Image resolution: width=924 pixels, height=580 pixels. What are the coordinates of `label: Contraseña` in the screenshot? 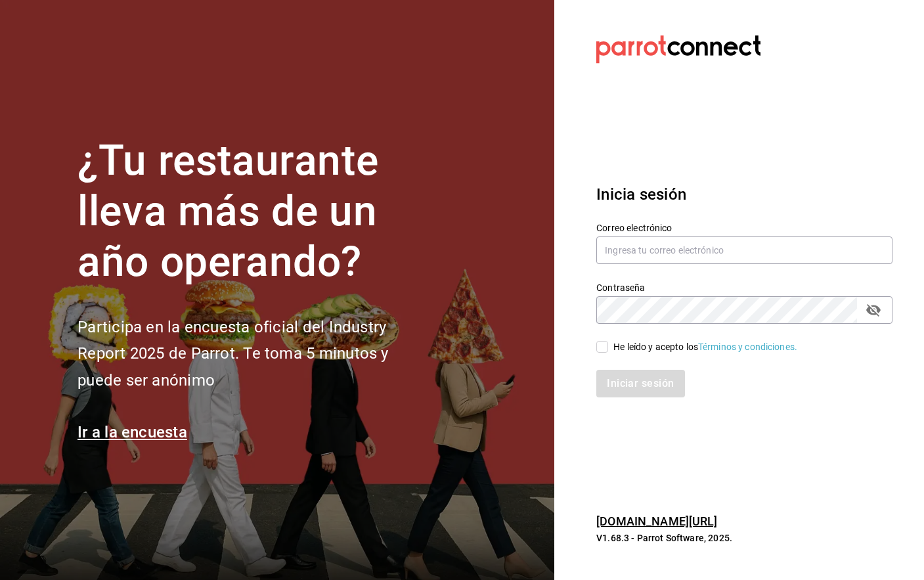 It's located at (744, 287).